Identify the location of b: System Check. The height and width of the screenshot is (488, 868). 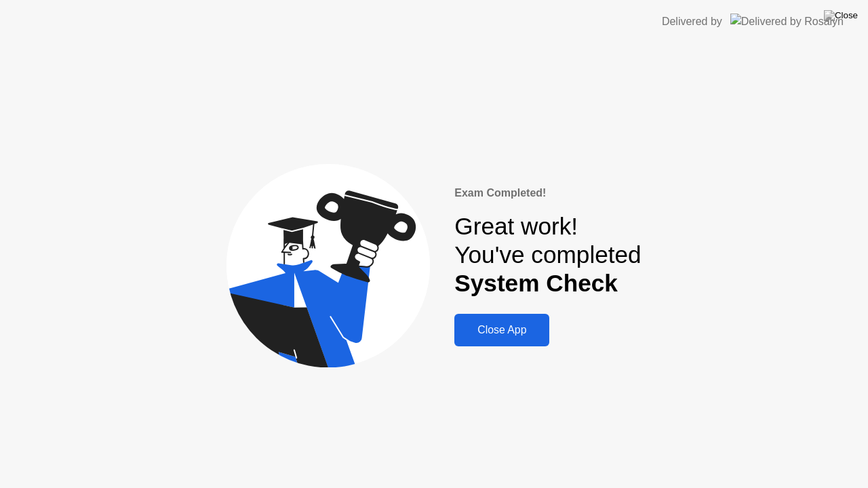
(536, 282).